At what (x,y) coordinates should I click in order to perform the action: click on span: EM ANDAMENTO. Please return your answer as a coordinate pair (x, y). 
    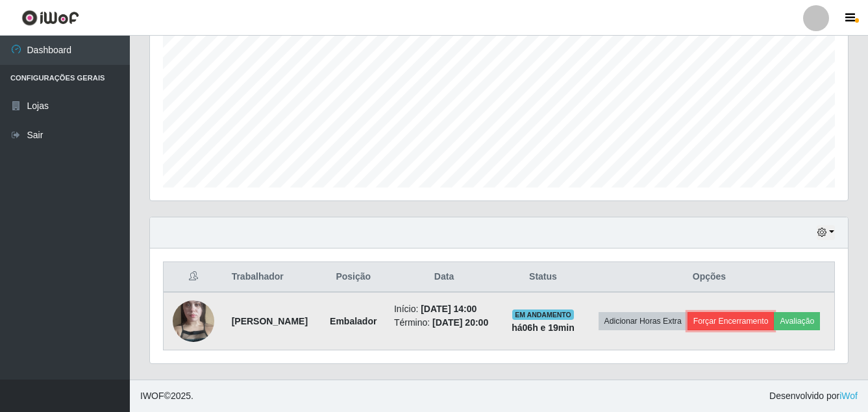
    Looking at the image, I should click on (542, 315).